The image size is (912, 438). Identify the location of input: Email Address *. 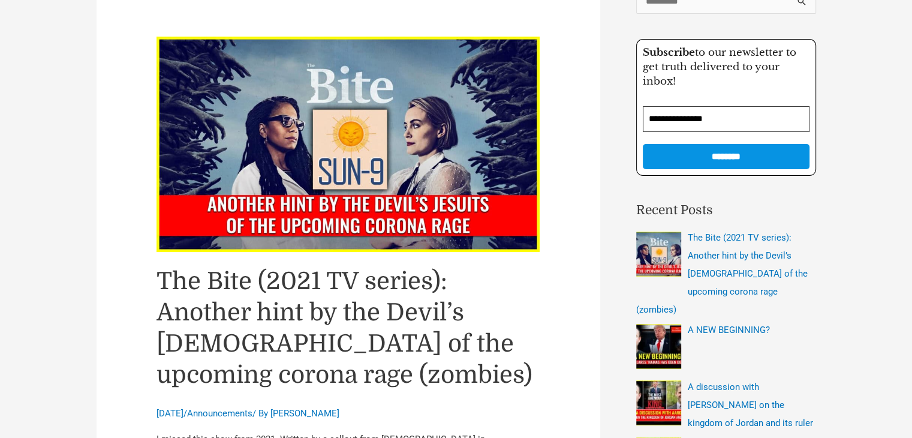
(726, 119).